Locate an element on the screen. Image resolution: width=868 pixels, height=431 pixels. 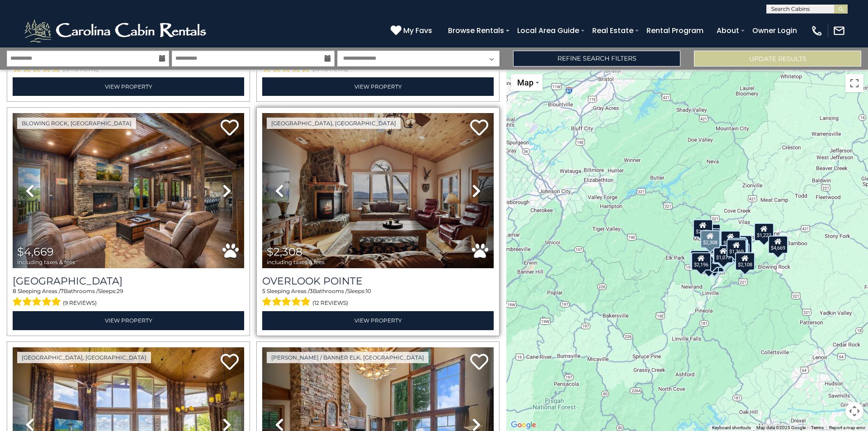
span: (9 reviews) is located at coordinates (80, 303).